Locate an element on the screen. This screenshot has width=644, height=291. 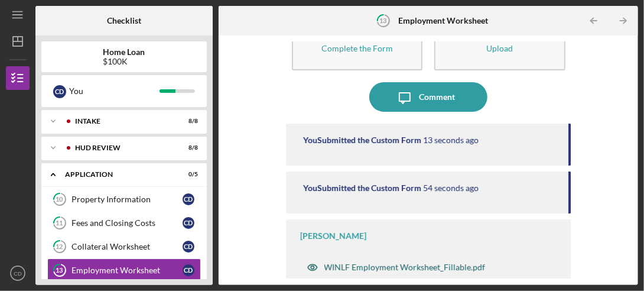
tspan: 10 is located at coordinates (59, 199).